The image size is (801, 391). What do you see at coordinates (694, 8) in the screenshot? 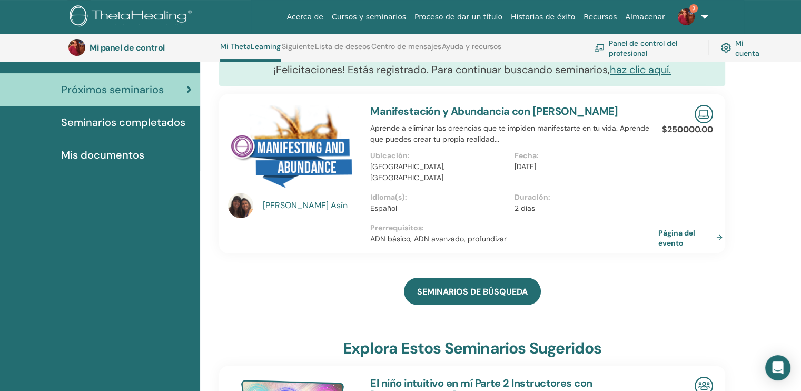
I see `font: 3` at bounding box center [694, 8].